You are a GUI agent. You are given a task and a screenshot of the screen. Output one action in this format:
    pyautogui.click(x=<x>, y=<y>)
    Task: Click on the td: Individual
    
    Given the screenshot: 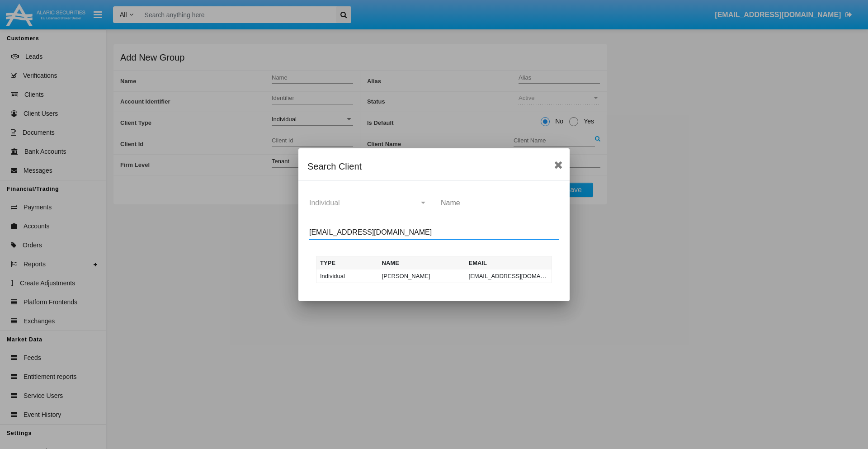 What is the action you would take?
    pyautogui.click(x=347, y=276)
    